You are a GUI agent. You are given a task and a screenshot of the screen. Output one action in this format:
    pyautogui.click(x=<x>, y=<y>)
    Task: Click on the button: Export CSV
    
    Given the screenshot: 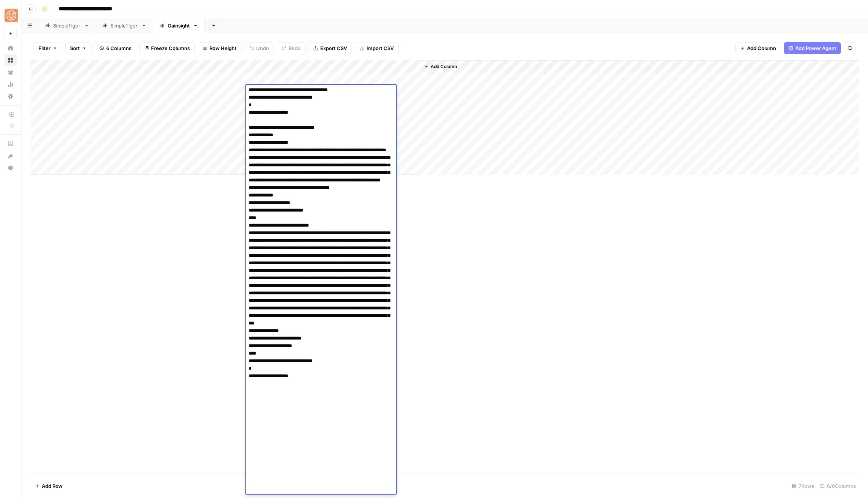 What is the action you would take?
    pyautogui.click(x=330, y=48)
    